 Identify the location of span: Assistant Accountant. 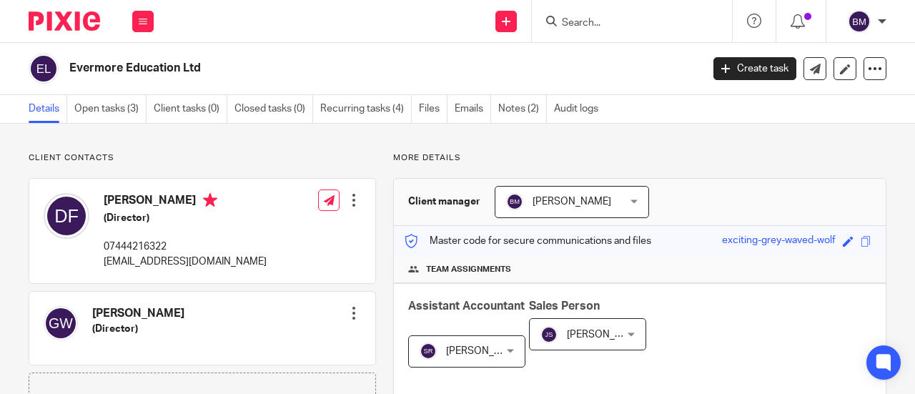
(466, 306).